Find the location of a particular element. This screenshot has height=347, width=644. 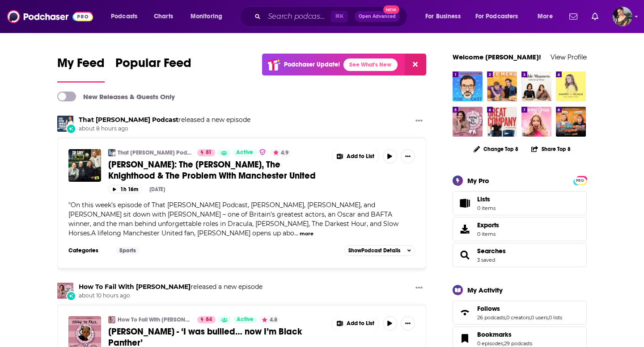

a: Podchaser - Follow, Share and Rate Podcasts is located at coordinates (50, 16).